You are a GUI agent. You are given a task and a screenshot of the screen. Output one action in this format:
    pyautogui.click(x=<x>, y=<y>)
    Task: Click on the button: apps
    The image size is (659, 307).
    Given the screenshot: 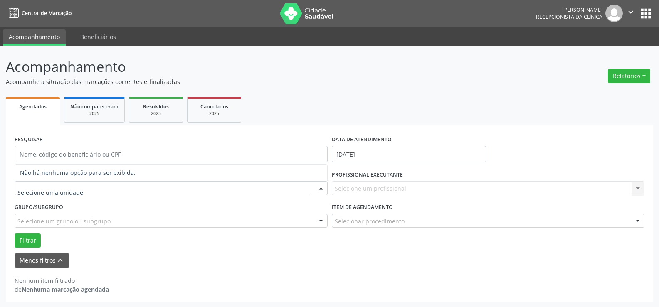 What is the action you would take?
    pyautogui.click(x=646, y=13)
    